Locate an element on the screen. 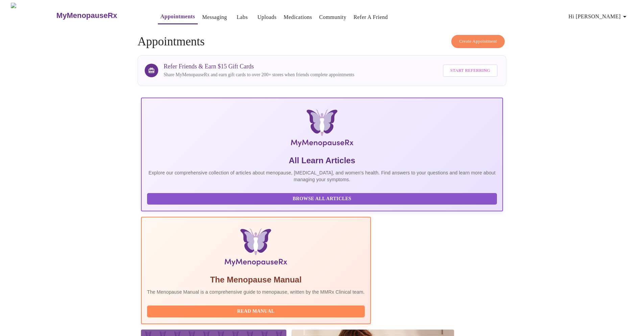 The image size is (644, 336). h3: Refer Friends & Earn $15 Gift Cards is located at coordinates (259, 67).